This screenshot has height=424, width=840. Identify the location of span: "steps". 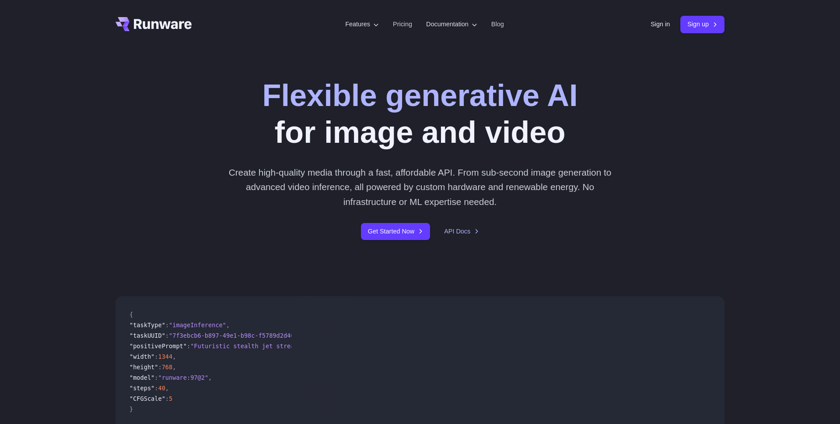
(142, 388).